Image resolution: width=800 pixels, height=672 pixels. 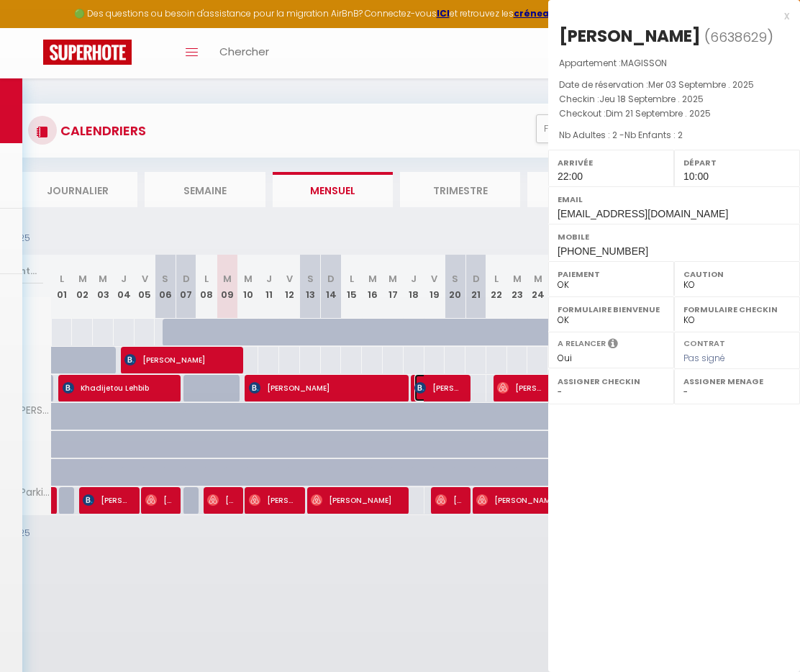 What do you see at coordinates (737, 309) in the screenshot?
I see `label: Formulaire Checkin` at bounding box center [737, 309].